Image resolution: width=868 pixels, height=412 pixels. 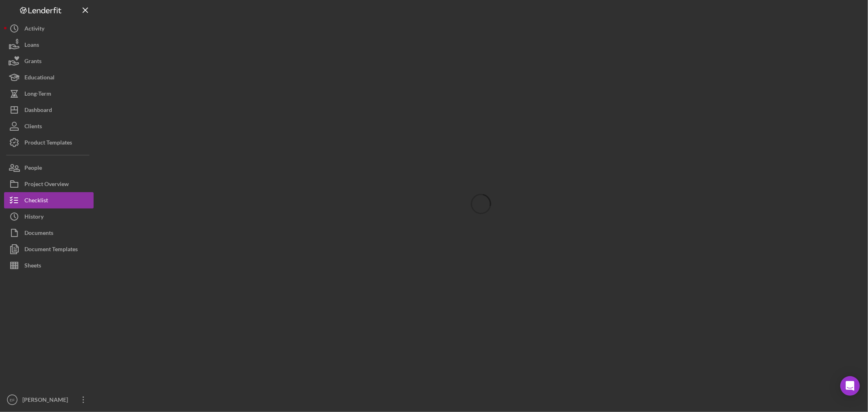 I want to click on div: History, so click(x=34, y=217).